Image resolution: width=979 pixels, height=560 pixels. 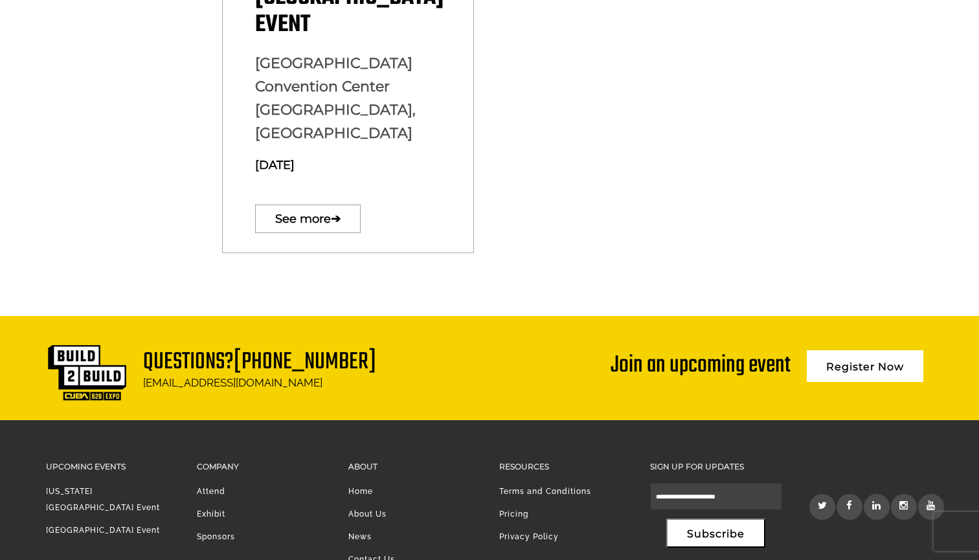 What do you see at coordinates (211, 514) in the screenshot?
I see `a: Exhibit` at bounding box center [211, 514].